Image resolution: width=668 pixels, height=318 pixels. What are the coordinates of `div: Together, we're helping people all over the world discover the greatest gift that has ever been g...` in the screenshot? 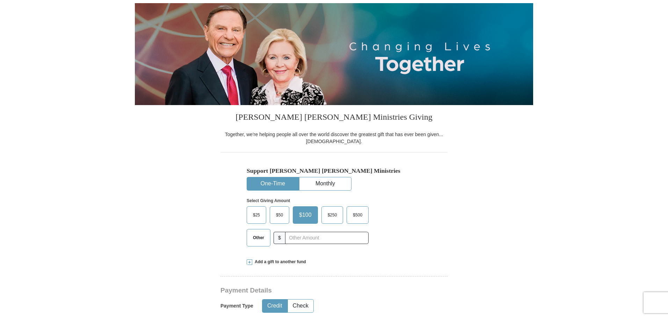 It's located at (334, 138).